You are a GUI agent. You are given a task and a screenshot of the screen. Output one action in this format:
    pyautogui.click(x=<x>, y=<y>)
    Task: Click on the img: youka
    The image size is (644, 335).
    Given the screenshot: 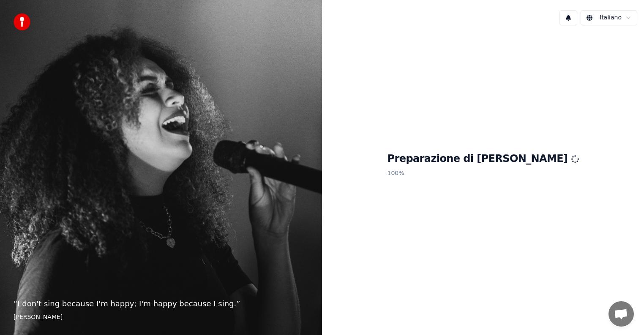 What is the action you would take?
    pyautogui.click(x=22, y=22)
    